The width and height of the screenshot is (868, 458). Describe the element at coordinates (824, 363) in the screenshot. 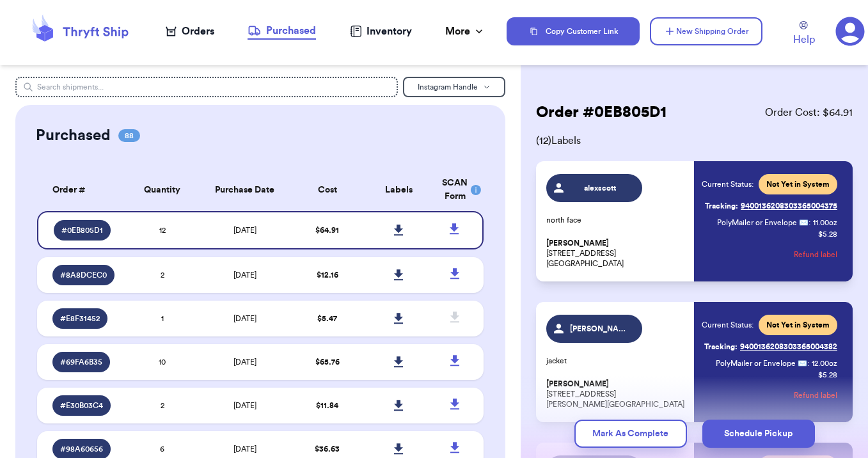

I see `span: 12.00 oz` at that location.